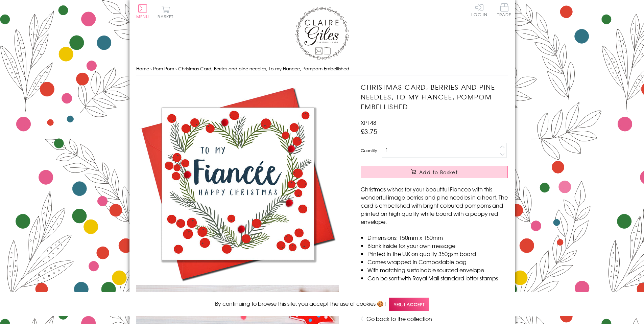 This screenshot has width=644, height=324. I want to click on li: Blank inside for your own message, so click(438, 246).